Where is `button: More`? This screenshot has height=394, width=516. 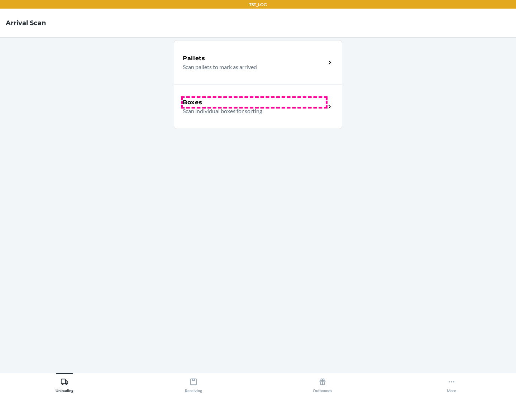
button: More is located at coordinates (451, 383).